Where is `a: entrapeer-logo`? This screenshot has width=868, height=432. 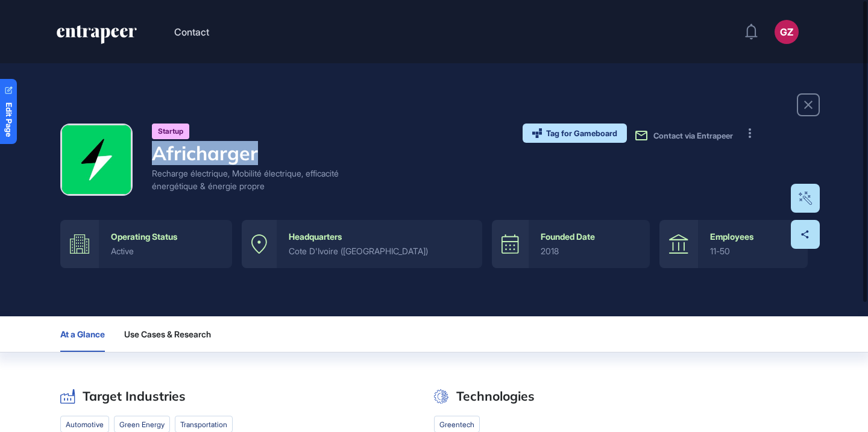 a: entrapeer-logo is located at coordinates (96, 37).